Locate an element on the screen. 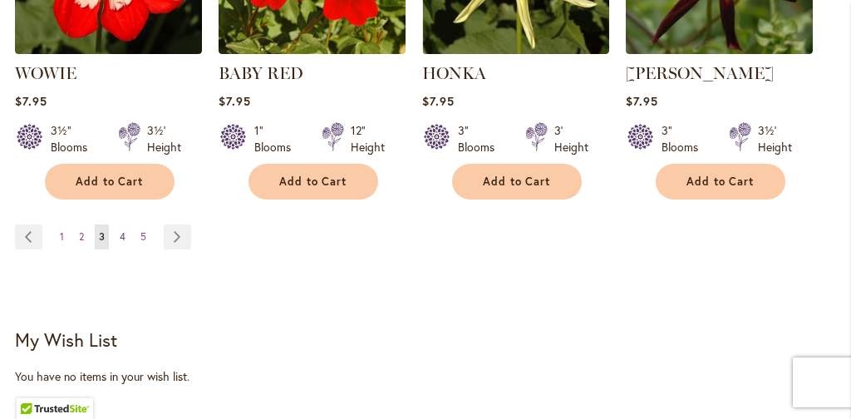 Image resolution: width=851 pixels, height=419 pixels. div: 3½" Blooms is located at coordinates (74, 139).